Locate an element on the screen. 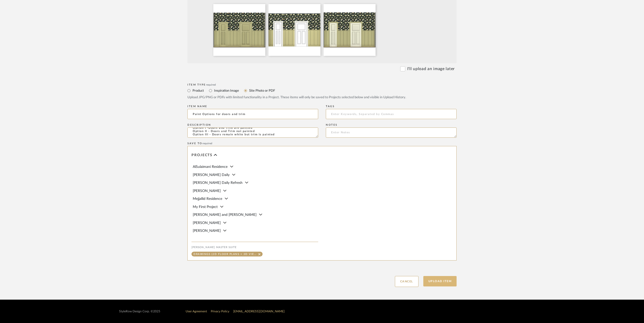 This screenshot has height=323, width=644. div: Item name is located at coordinates (253, 107).